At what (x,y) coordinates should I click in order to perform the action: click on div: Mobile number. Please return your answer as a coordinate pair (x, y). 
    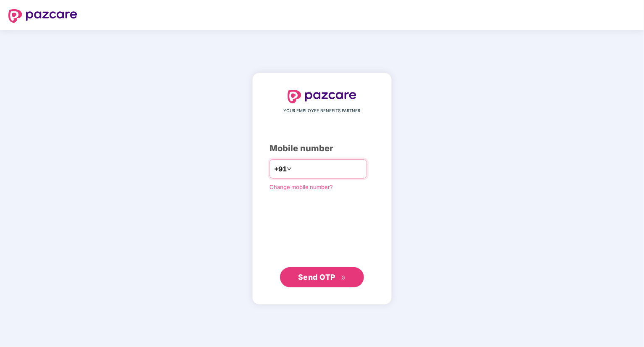
    Looking at the image, I should click on (322, 148).